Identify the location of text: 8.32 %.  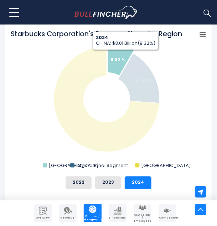
(118, 60).